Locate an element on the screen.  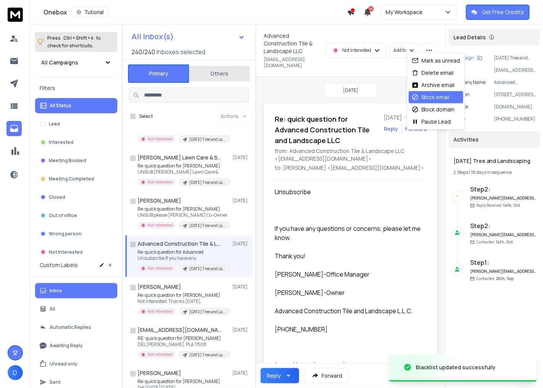
div: Mark as unread is located at coordinates (436, 61).